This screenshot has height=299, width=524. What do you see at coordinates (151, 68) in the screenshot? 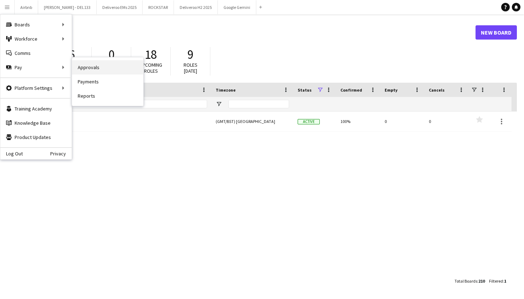
I see `span: Upcoming roles` at bounding box center [151, 68].